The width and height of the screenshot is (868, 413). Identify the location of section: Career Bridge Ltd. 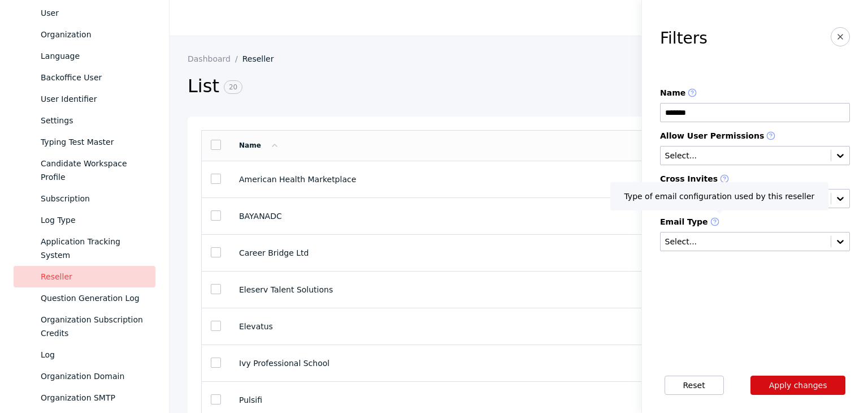
(501, 253).